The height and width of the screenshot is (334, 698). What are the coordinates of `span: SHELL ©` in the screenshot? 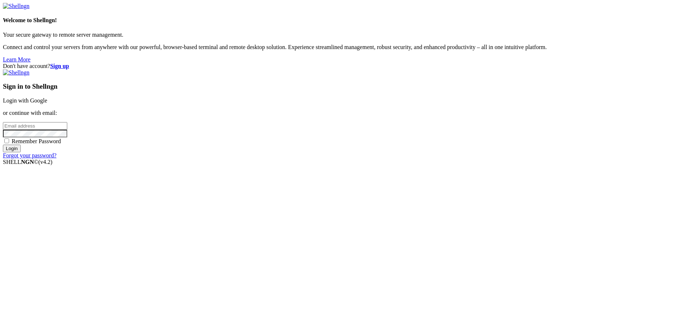 It's located at (28, 162).